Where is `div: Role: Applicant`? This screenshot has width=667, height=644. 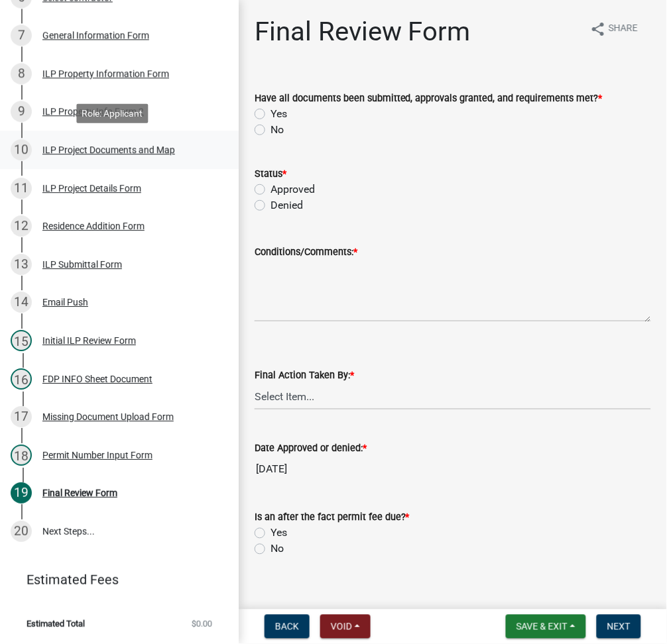
div: Role: Applicant is located at coordinates (112, 113).